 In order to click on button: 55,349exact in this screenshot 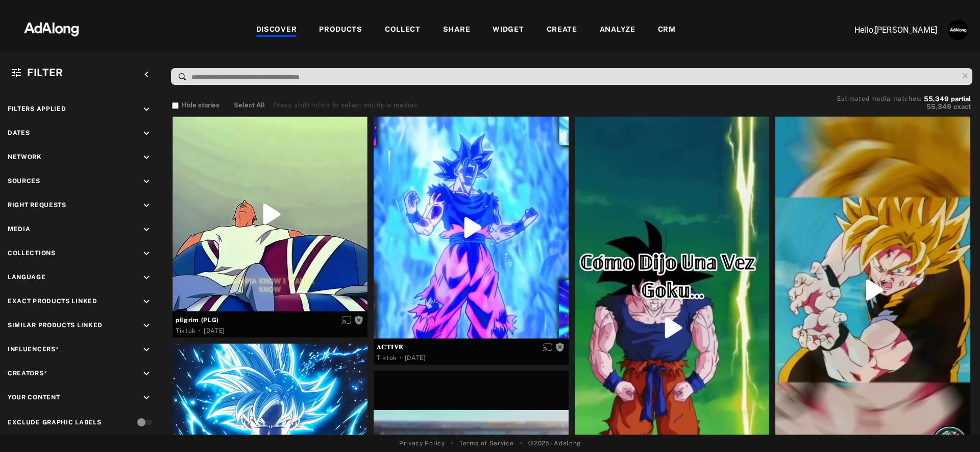, I will do `click(904, 107)`.